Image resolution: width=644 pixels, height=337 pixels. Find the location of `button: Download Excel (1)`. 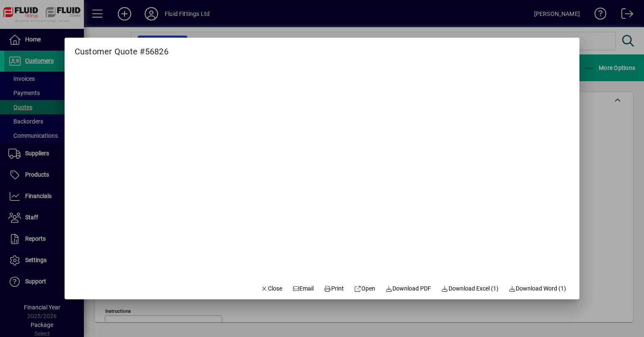

button: Download Excel (1) is located at coordinates (470, 288).